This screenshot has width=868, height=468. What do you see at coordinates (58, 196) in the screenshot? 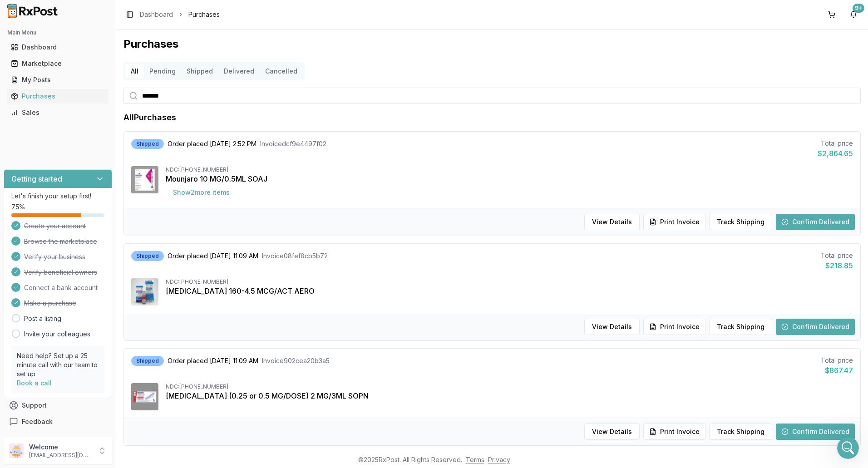
I see `p: Let's finish your setup first!` at bounding box center [58, 196].